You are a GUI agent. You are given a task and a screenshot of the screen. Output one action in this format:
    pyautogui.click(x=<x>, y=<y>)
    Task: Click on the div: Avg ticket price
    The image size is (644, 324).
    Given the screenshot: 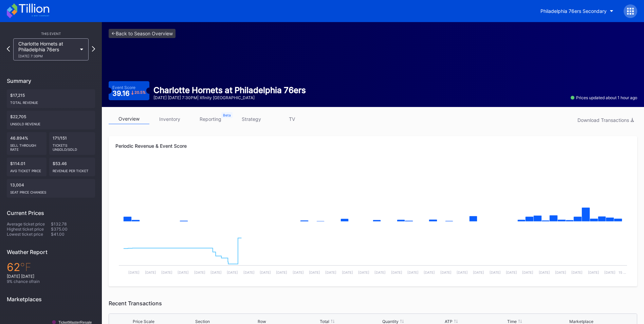 What is the action you would take?
    pyautogui.click(x=26, y=169)
    